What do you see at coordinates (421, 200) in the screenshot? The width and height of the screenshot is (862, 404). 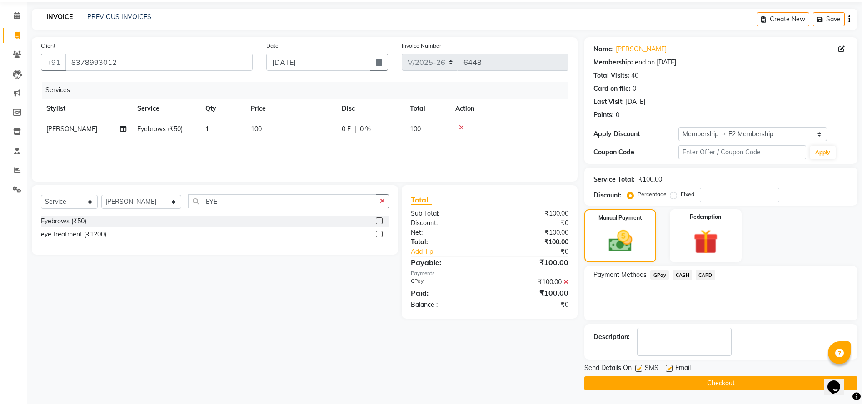 I see `span: Total` at bounding box center [421, 200].